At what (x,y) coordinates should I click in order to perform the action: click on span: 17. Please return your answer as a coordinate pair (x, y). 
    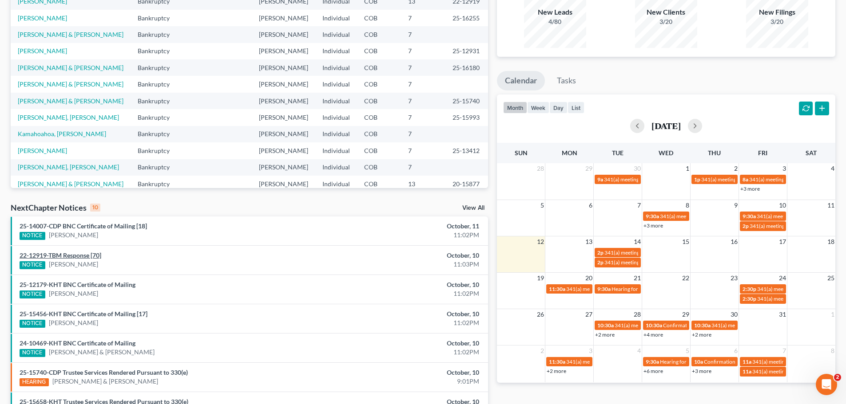
    Looking at the image, I should click on (782, 242).